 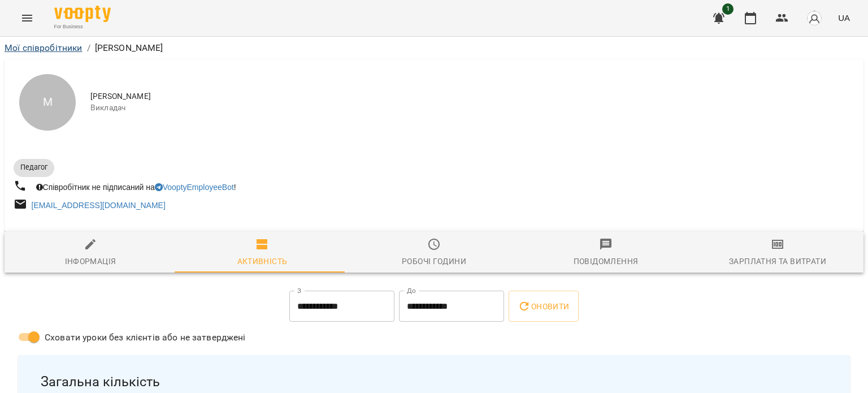 I want to click on div: Активність, so click(x=262, y=261).